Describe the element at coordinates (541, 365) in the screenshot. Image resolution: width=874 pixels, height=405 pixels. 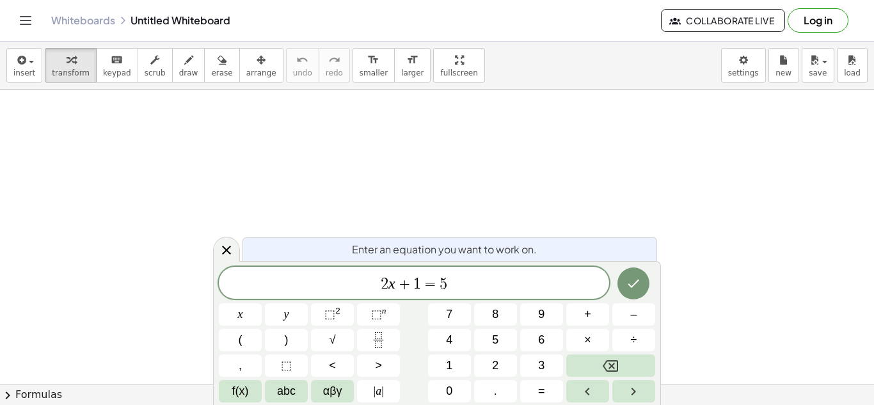
I see `button: 3` at that location.